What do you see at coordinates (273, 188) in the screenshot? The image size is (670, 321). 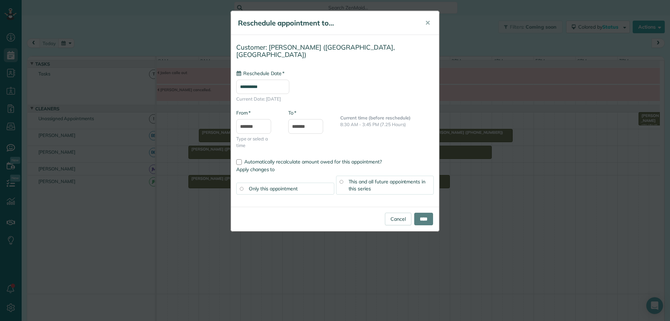 I see `span: Only this appointment` at bounding box center [273, 188].